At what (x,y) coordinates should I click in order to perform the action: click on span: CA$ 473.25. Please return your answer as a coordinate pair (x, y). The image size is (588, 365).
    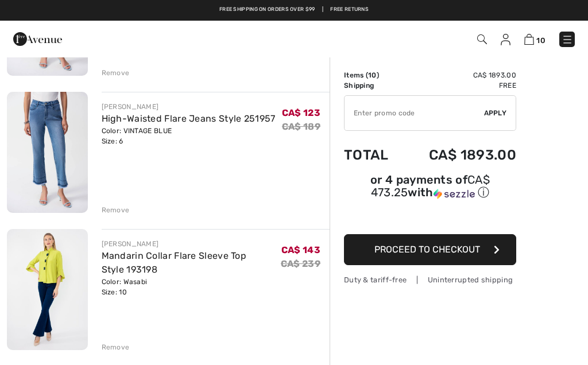
    Looking at the image, I should click on (430, 186).